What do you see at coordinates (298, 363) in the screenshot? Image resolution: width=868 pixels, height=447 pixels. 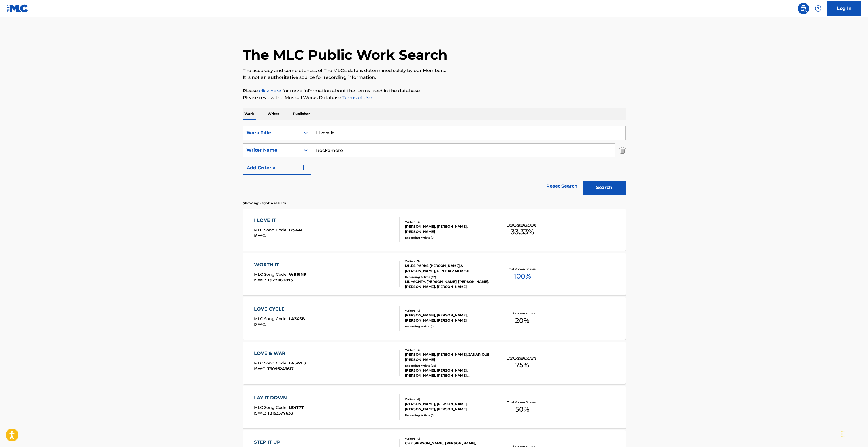 I see `span: LA5WE3` at bounding box center [298, 363].